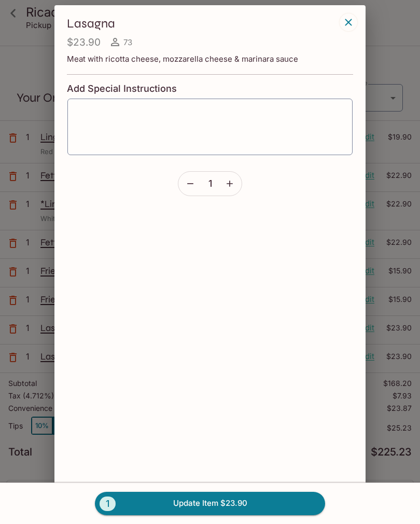 This screenshot has height=524, width=420. Describe the element at coordinates (210, 59) in the screenshot. I see `p: Meat with ricotta cheese, mozzarella cheese & marinara sauce` at that location.